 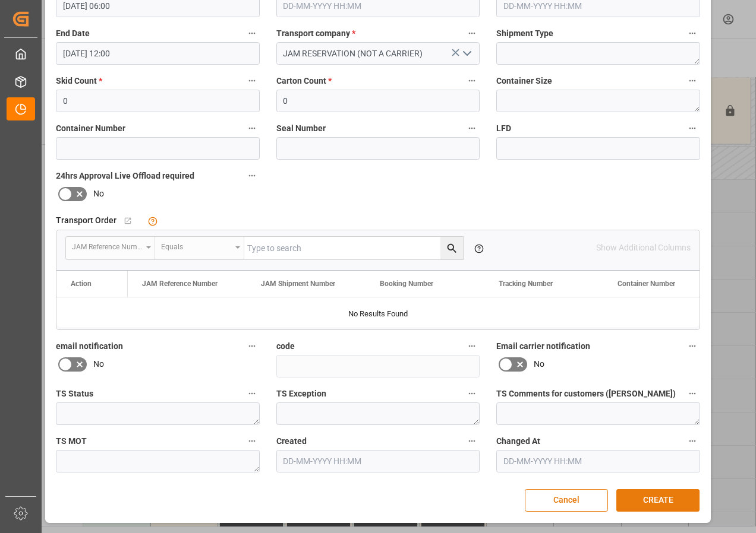 I want to click on span: Carton Count, so click(x=303, y=81).